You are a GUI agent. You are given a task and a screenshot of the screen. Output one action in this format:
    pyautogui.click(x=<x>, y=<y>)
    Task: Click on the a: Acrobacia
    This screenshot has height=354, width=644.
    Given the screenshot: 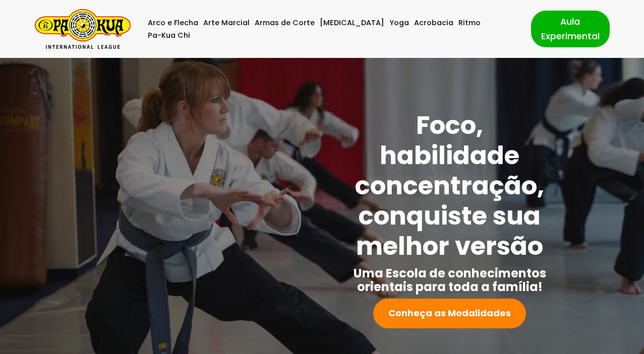 What is the action you would take?
    pyautogui.click(x=433, y=23)
    